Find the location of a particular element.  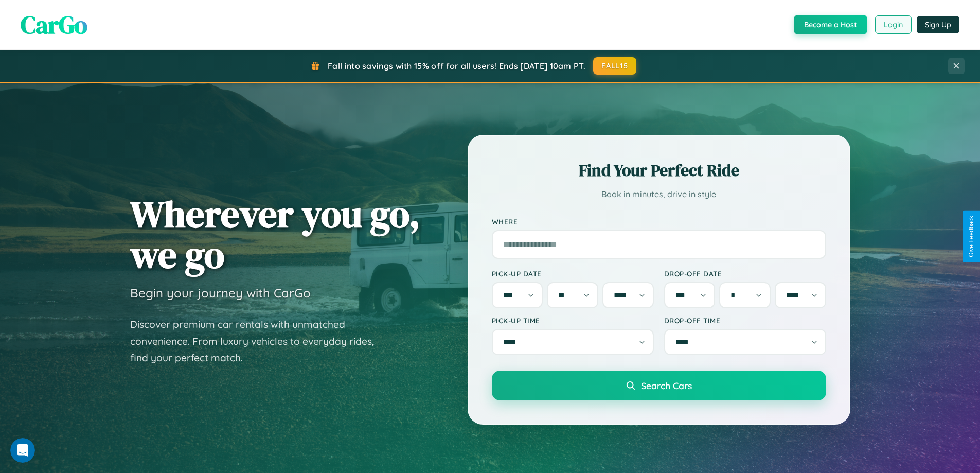

label: Drop-off Date is located at coordinates (745, 273).